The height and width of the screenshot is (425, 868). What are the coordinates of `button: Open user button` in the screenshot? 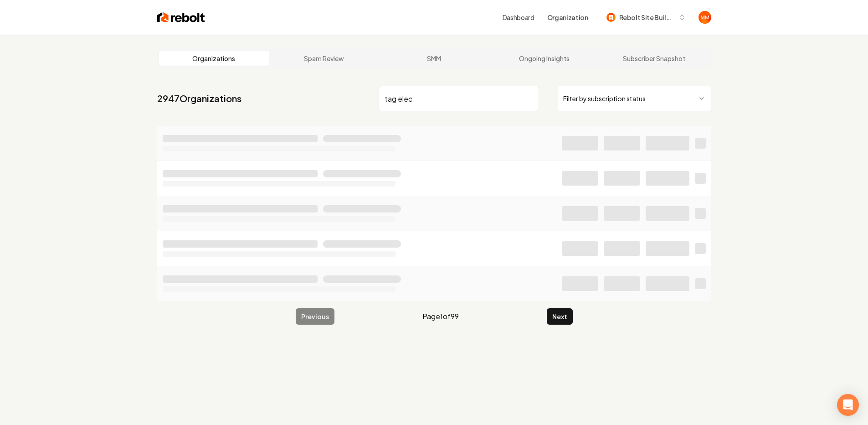 It's located at (705, 17).